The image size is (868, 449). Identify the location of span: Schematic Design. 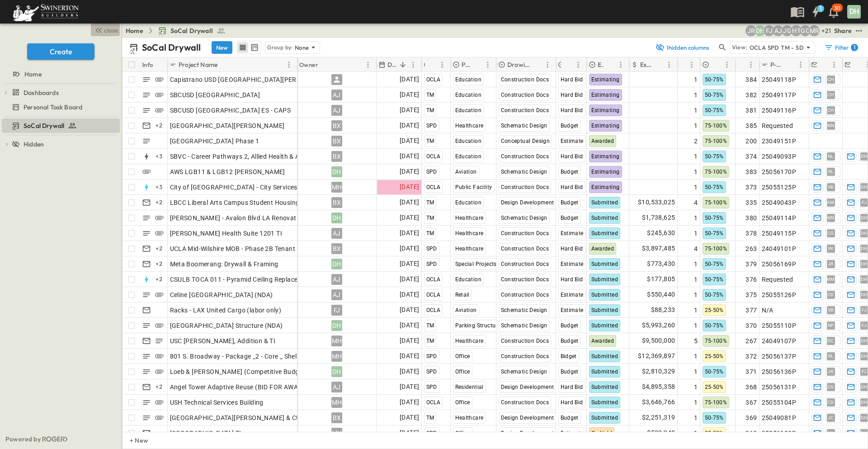
(524, 218).